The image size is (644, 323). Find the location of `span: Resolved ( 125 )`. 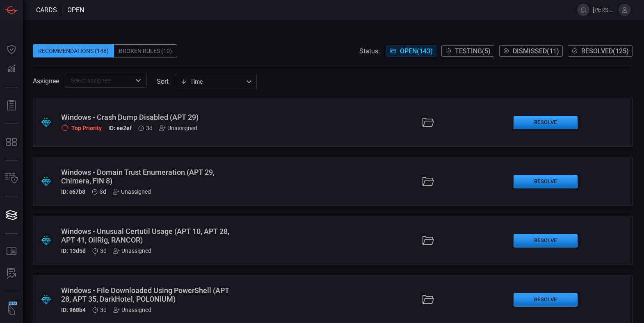

span: Resolved ( 125 ) is located at coordinates (605, 51).